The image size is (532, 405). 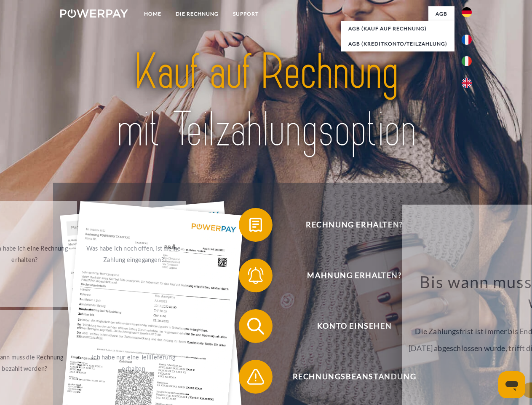 What do you see at coordinates (348, 377) in the screenshot?
I see `a: Rechnungsbeanstandung` at bounding box center [348, 377].